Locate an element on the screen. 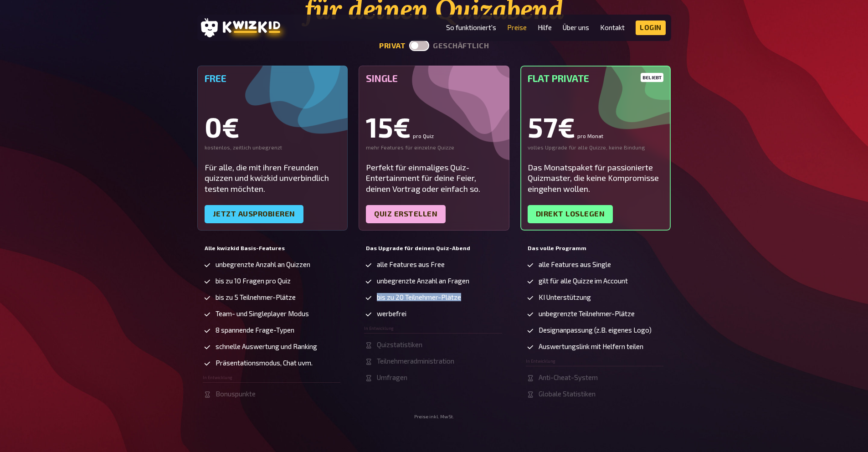 This screenshot has width=868, height=452. span: Globale Statistiken is located at coordinates (567, 394).